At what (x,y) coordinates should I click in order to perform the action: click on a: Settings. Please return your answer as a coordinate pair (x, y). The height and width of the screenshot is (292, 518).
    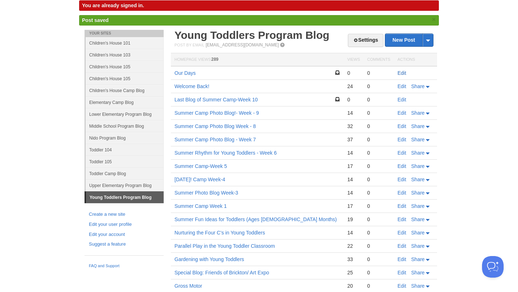
    Looking at the image, I should click on (365, 40).